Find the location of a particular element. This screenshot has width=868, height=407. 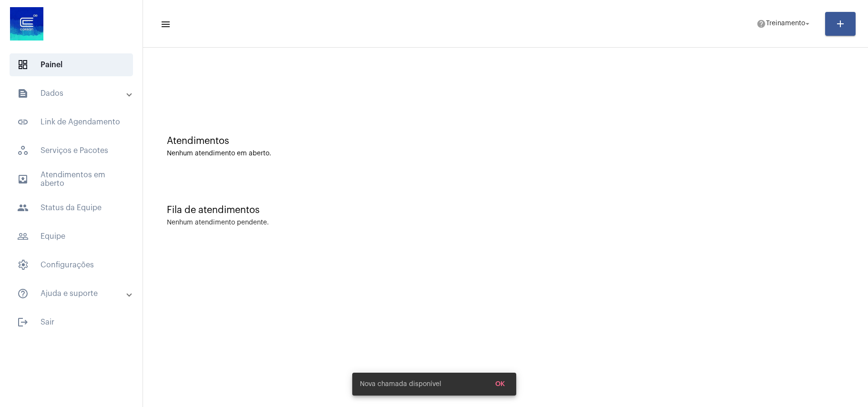

div: Atendimentos is located at coordinates (505, 141).